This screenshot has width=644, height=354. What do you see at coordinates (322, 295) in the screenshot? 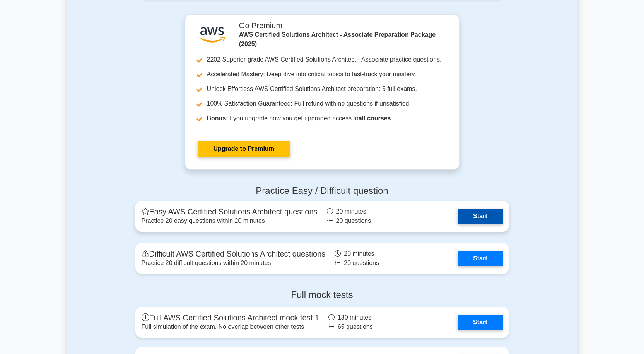
I see `h4: Full mock tests` at bounding box center [322, 295].